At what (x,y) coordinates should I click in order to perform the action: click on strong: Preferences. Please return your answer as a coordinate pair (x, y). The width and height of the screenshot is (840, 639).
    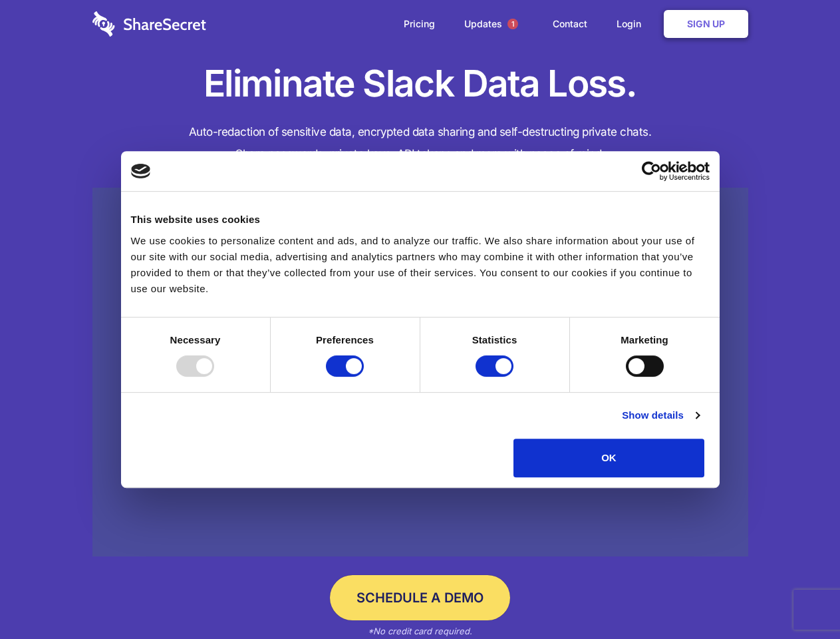
    Looking at the image, I should click on (345, 339).